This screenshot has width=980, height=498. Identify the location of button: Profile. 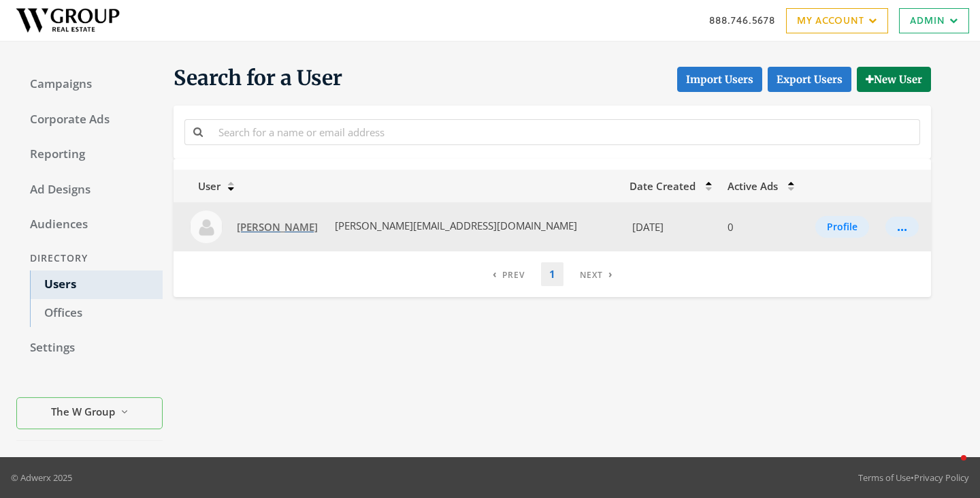
(842, 227).